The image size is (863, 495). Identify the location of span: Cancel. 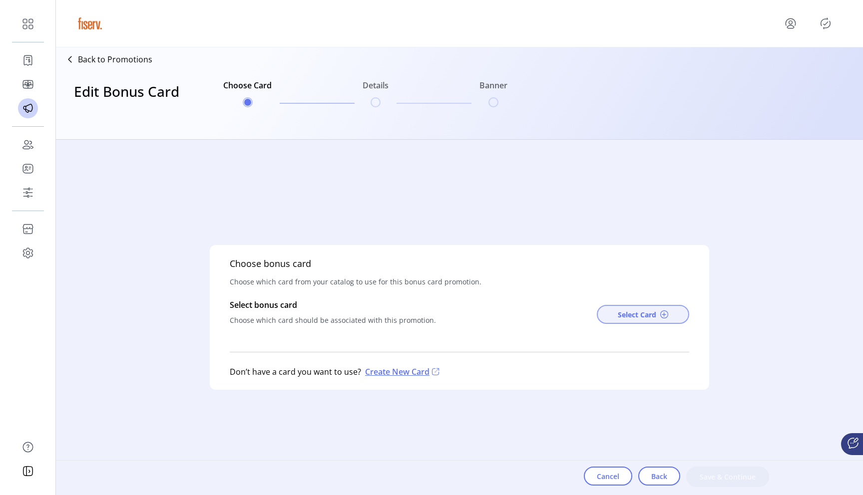
(608, 476).